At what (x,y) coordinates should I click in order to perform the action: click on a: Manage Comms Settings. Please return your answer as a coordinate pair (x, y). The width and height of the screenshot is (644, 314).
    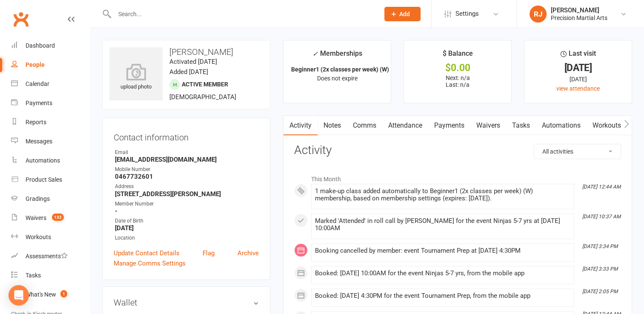
    Looking at the image, I should click on (150, 263).